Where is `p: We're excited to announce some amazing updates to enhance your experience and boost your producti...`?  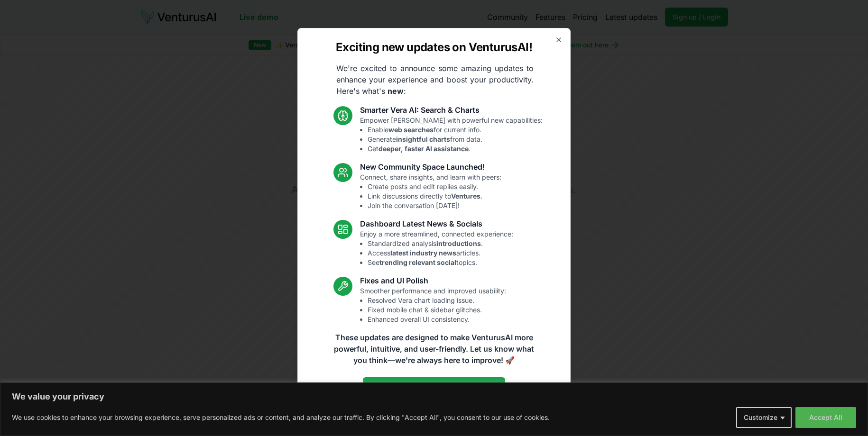 p: We're excited to announce some amazing updates to enhance your experience and boost your producti... is located at coordinates (435, 79).